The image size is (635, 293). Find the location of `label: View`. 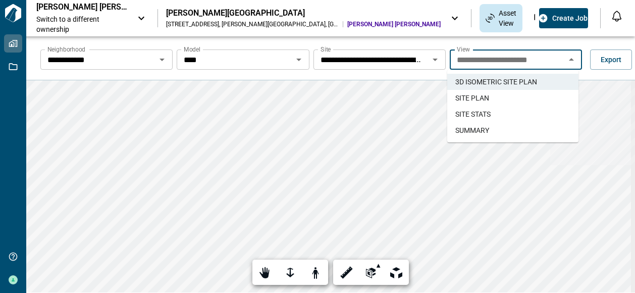

label: View is located at coordinates (464, 49).